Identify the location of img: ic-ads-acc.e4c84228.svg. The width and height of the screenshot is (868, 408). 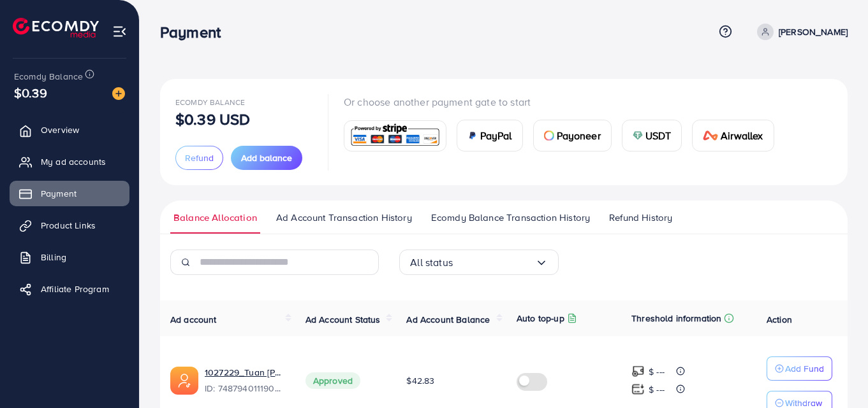
(184, 381).